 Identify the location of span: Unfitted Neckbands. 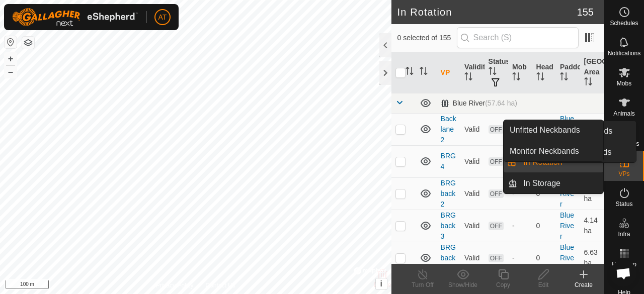
(545, 130).